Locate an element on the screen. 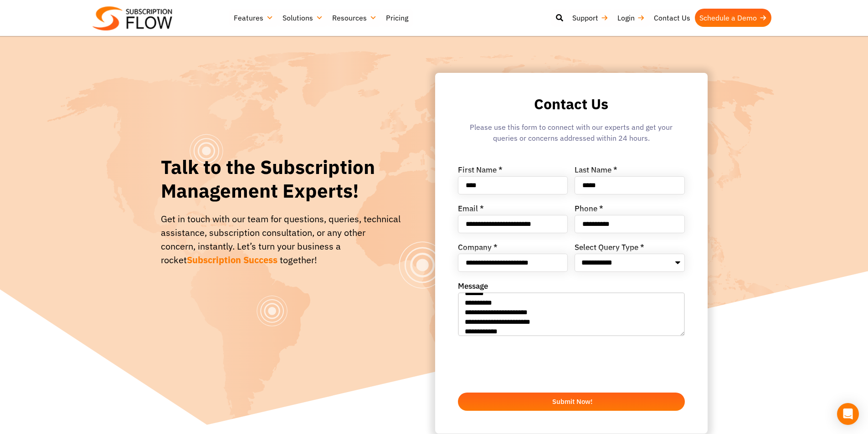 The height and width of the screenshot is (434, 868). img: Subscriptionflow is located at coordinates (132, 18).